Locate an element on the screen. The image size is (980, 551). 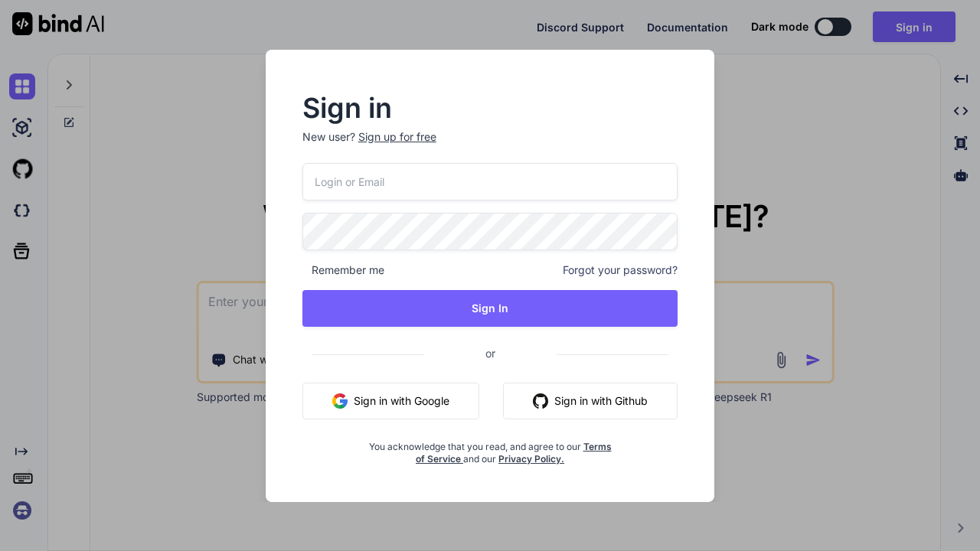
a: Terms of Service is located at coordinates (513, 453).